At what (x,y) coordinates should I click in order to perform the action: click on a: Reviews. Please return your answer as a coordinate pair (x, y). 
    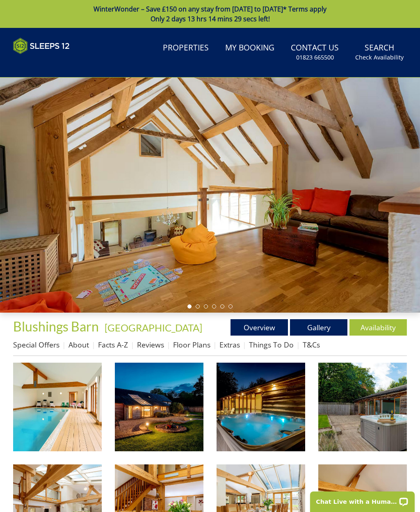
    Looking at the image, I should click on (151, 345).